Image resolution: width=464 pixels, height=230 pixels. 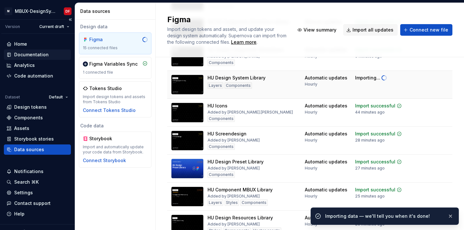 I want to click on a: Storybook stories, so click(x=37, y=139).